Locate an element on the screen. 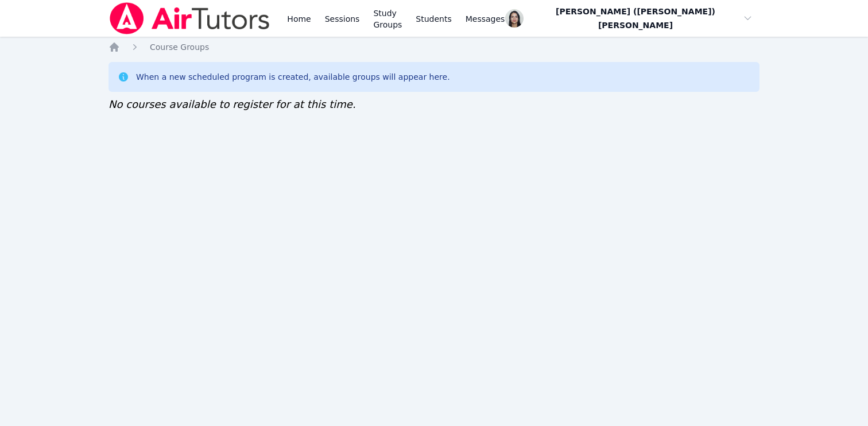 The image size is (868, 426). div: When a new scheduled program is created, available groups will appear here. is located at coordinates (293, 77).